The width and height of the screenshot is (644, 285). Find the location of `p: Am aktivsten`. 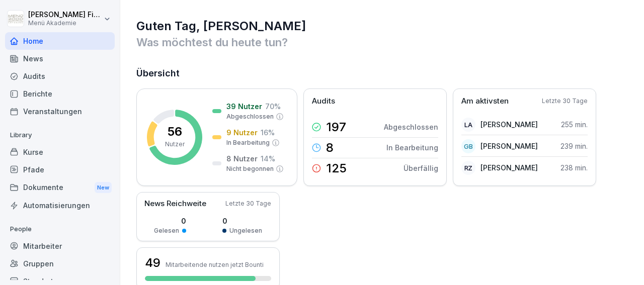

p: Am aktivsten is located at coordinates (485, 101).